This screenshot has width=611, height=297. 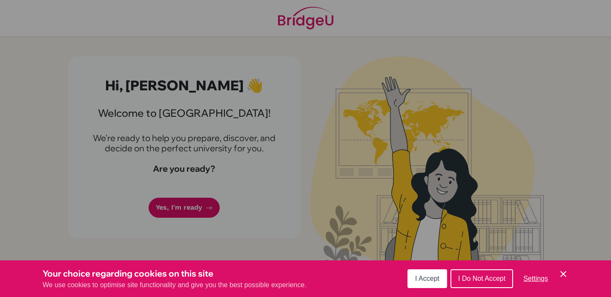 What do you see at coordinates (427, 278) in the screenshot?
I see `span: I Accept` at bounding box center [427, 278].